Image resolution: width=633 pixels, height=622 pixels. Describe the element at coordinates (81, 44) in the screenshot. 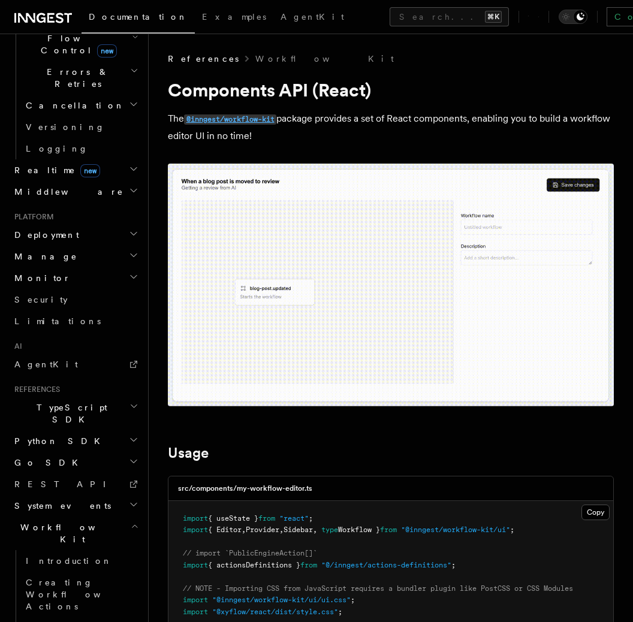

I see `button: Flow Controlnew` at that location.